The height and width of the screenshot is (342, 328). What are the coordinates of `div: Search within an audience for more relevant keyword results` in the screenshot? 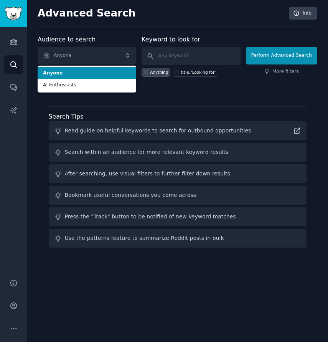 It's located at (147, 152).